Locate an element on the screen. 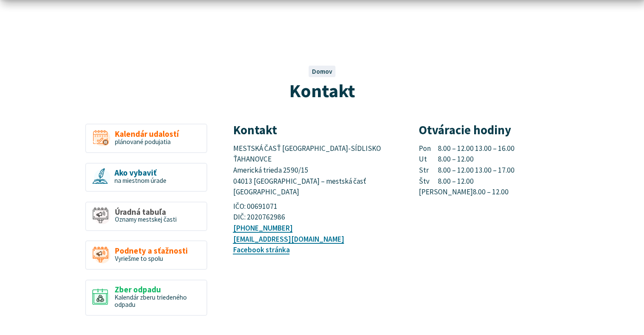 The width and height of the screenshot is (644, 335). span: Podnety a sťažnosti is located at coordinates (151, 250).